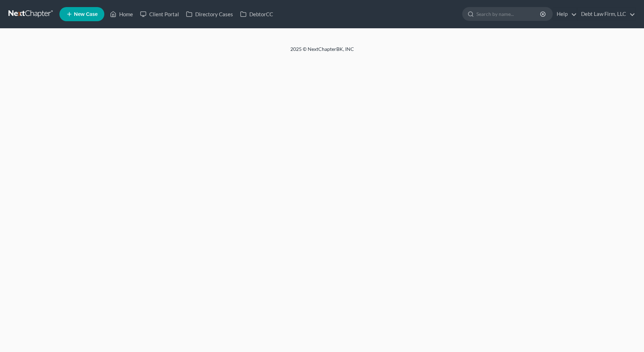 The height and width of the screenshot is (352, 644). Describe the element at coordinates (509, 14) in the screenshot. I see `input: Search by name...` at that location.